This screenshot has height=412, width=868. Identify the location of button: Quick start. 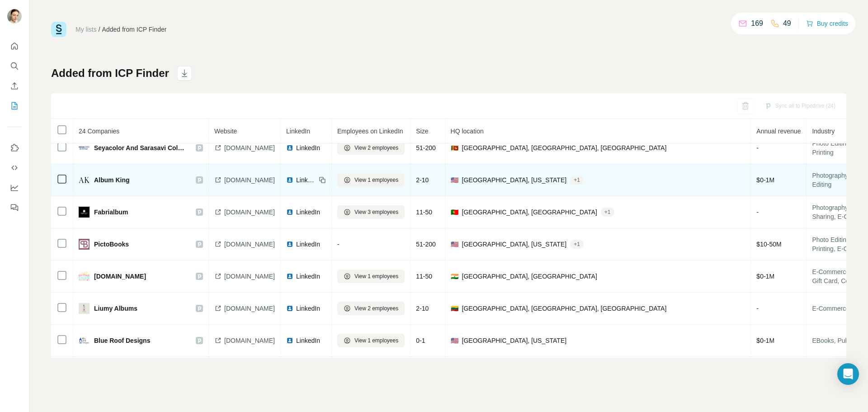
(14, 46).